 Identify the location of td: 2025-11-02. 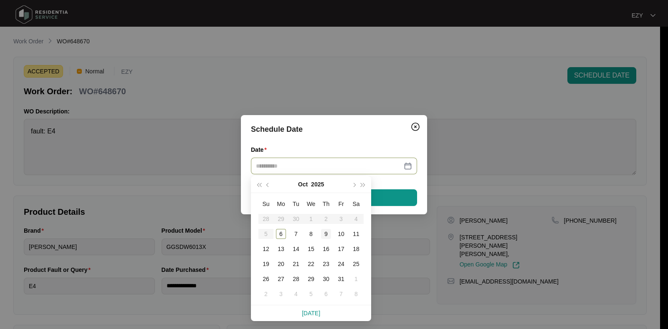
(266, 294).